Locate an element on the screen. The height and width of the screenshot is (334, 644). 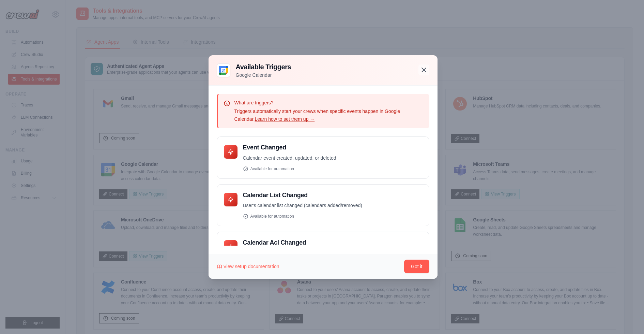
p: What are triggers? is located at coordinates (329, 103).